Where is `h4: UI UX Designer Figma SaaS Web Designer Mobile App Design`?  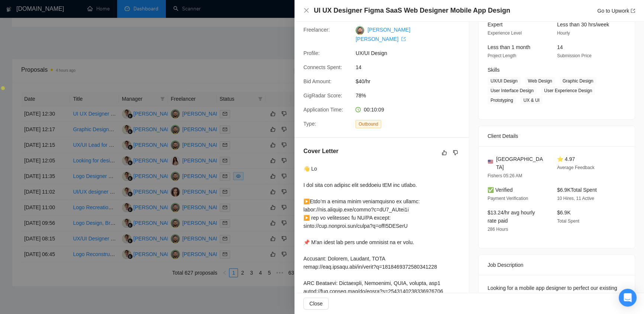 h4: UI UX Designer Figma SaaS Web Designer Mobile App Design is located at coordinates (412, 11).